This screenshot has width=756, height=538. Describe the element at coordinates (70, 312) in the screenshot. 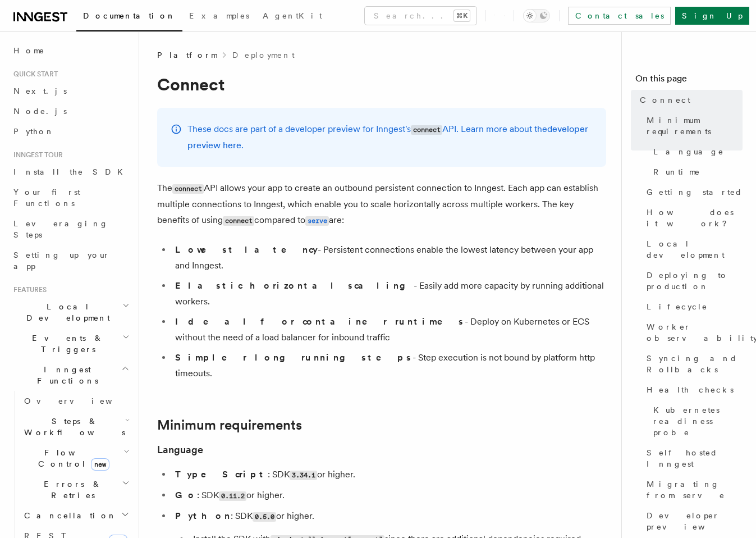

I see `button: Local Development` at that location.